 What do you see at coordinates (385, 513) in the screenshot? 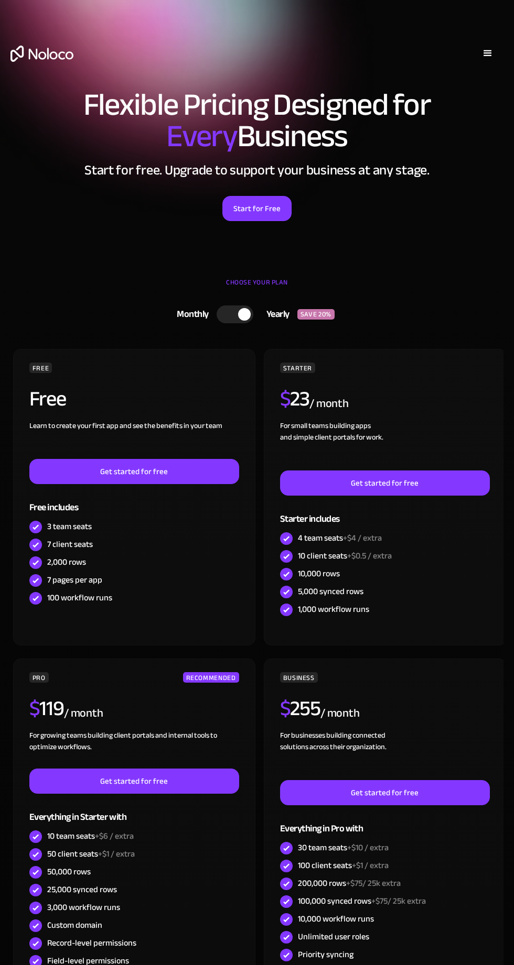
I see `div: Starter includes` at bounding box center [385, 513].